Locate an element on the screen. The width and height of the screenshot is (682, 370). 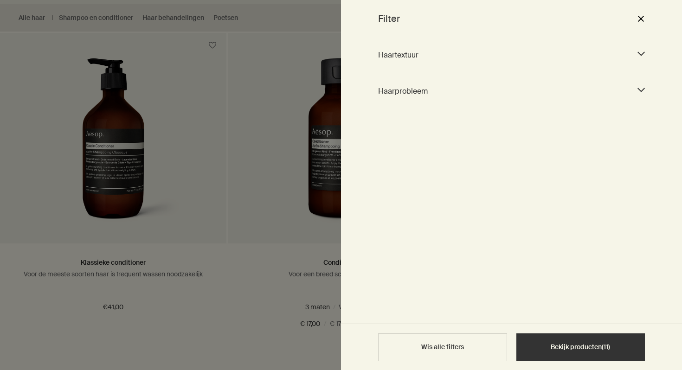
div: Haarprobleem is located at coordinates (511, 91).